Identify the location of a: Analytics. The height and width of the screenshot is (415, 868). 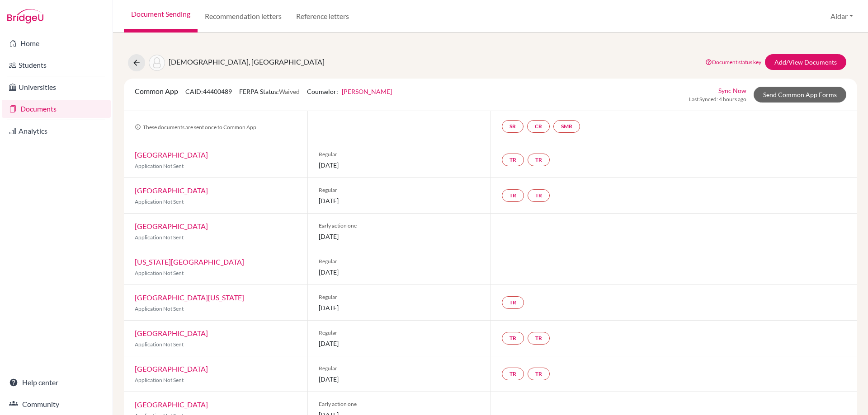
(56, 131).